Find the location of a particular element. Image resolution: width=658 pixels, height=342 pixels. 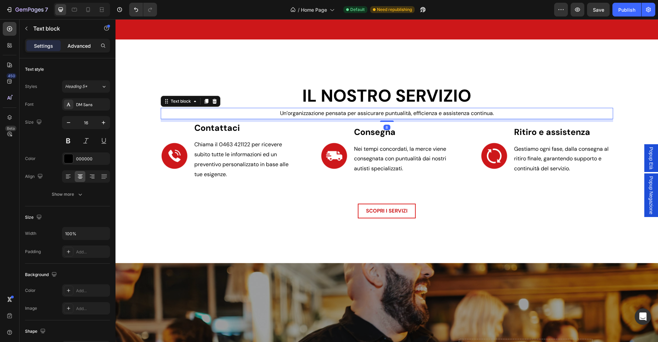

img: gempages_541313941146436784-b3fdcb1c-f336-41d1-ac33-c73ec4b0c8c3.png is located at coordinates (59, 136).